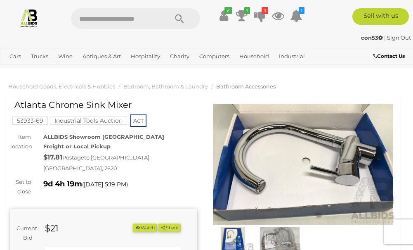 The width and height of the screenshot is (413, 250). I want to click on a: Contact Us, so click(390, 56).